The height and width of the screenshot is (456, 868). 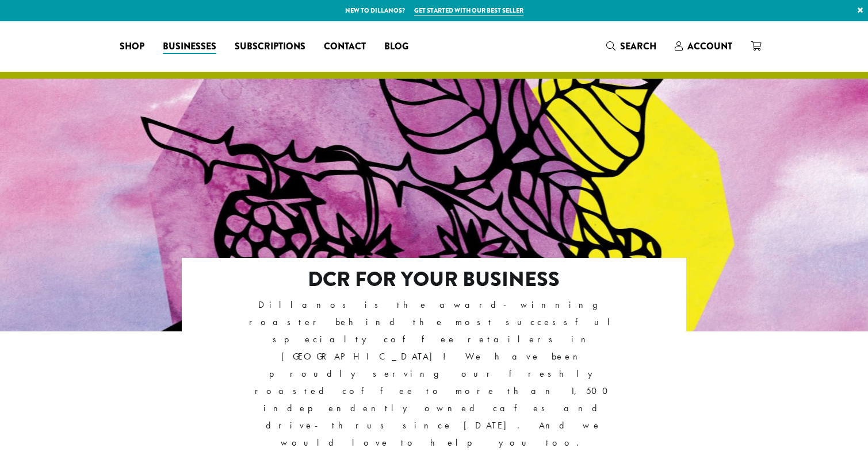 I want to click on span: Account, so click(x=710, y=46).